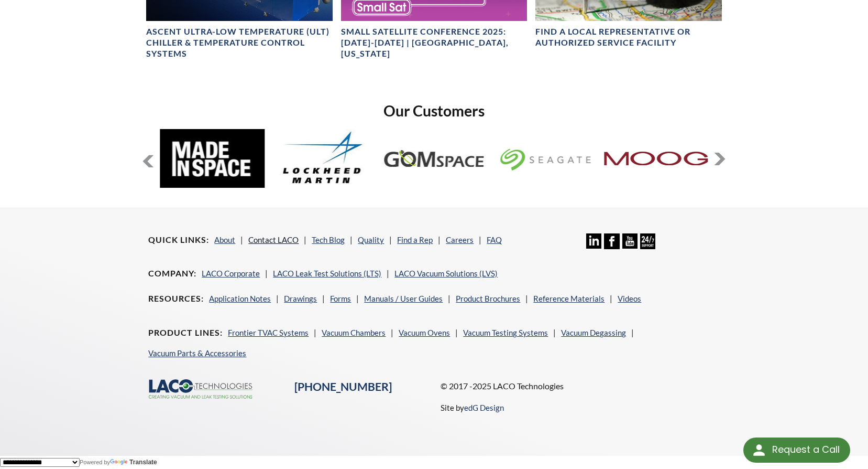  What do you see at coordinates (434, 111) in the screenshot?
I see `h2: Our Customers` at bounding box center [434, 111].